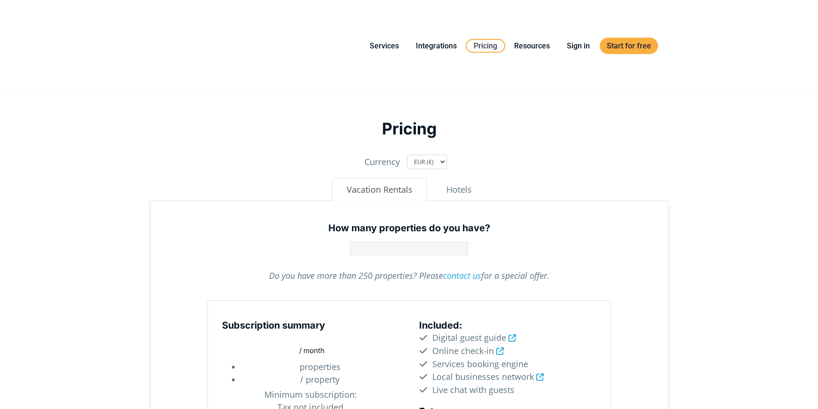 The width and height of the screenshot is (818, 409). Describe the element at coordinates (312, 351) in the screenshot. I see `span: / month` at that location.